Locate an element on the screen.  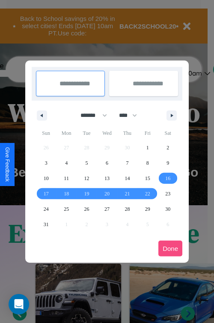
button: 26 is located at coordinates (86, 209).